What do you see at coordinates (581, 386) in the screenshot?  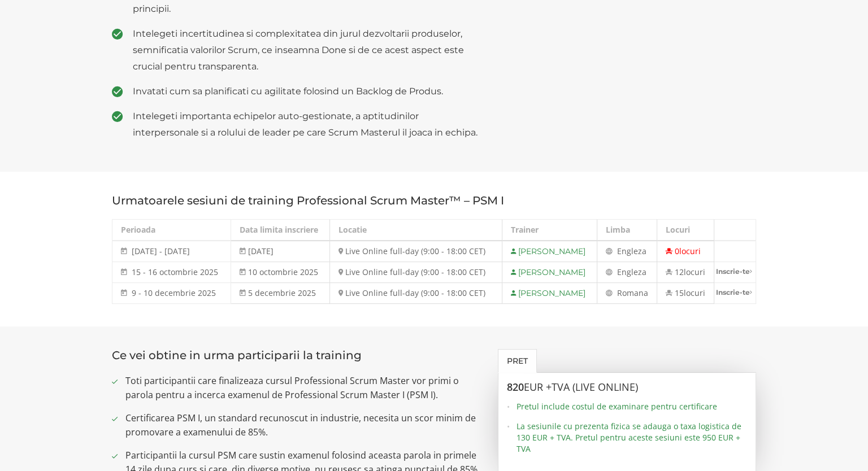 I see `span: EUR +TVA (Live Online)` at bounding box center [581, 386].